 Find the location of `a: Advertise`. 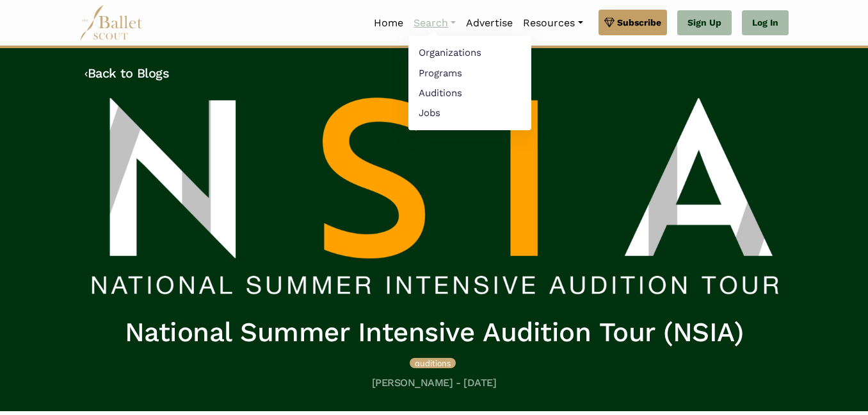

a: Advertise is located at coordinates (489, 23).